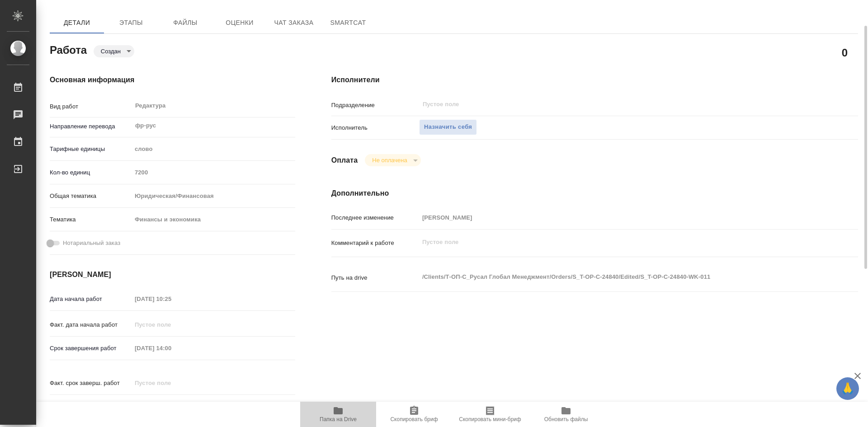  I want to click on input: ✎ Введи что-нибудь, so click(171, 406).